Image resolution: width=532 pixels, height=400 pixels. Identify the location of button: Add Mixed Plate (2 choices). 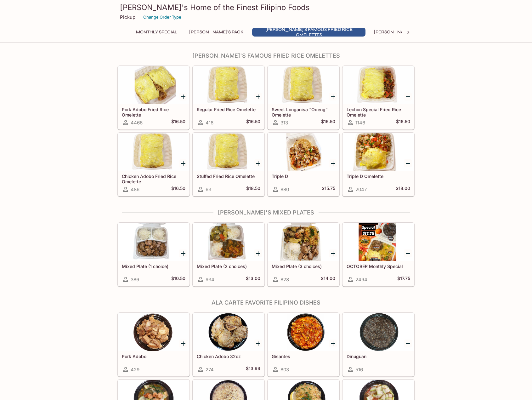
(258, 253).